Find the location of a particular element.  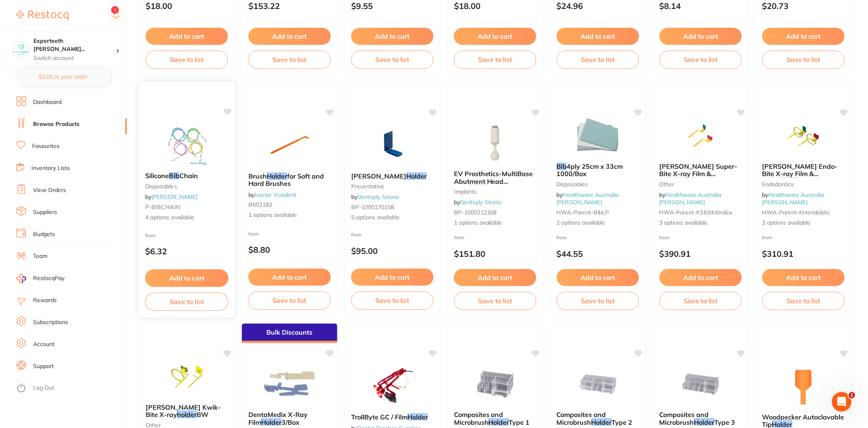

img: RestocqPay is located at coordinates (21, 278).